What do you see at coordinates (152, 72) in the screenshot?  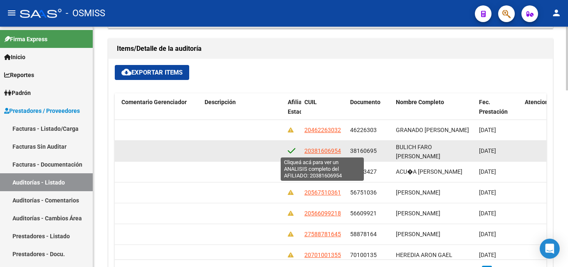 I see `span: Exportar Items` at bounding box center [152, 72].